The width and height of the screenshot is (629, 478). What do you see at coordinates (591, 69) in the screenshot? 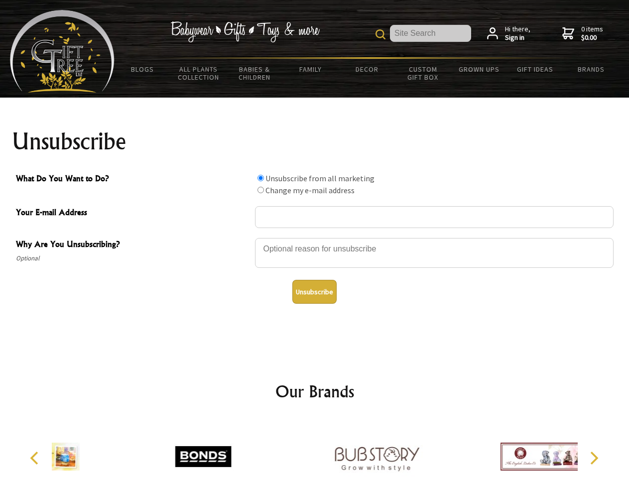
I see `a: Brands` at bounding box center [591, 69].